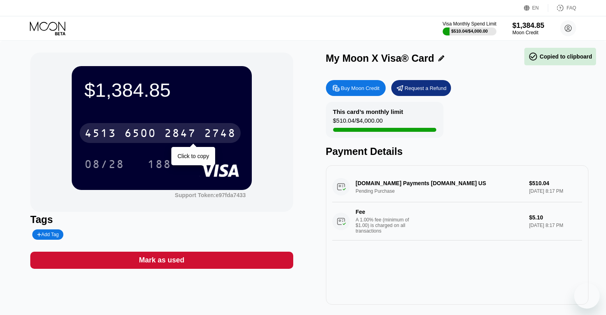 Image resolution: width=606 pixels, height=315 pixels. I want to click on div: 4513, so click(100, 134).